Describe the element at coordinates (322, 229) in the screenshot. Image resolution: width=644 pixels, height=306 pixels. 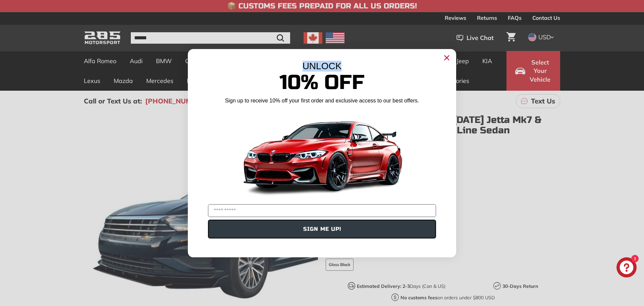
I see `button: SIGN ME UP!` at that location.